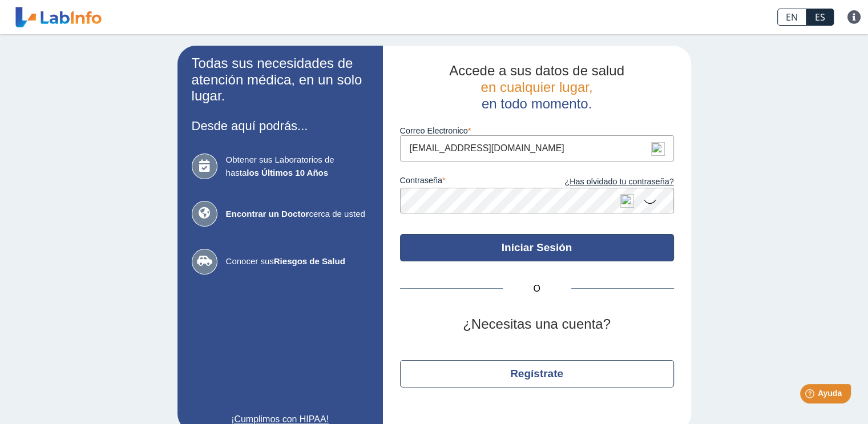 Image resolution: width=868 pixels, height=424 pixels. I want to click on b: Encontrar un Doctor, so click(268, 213).